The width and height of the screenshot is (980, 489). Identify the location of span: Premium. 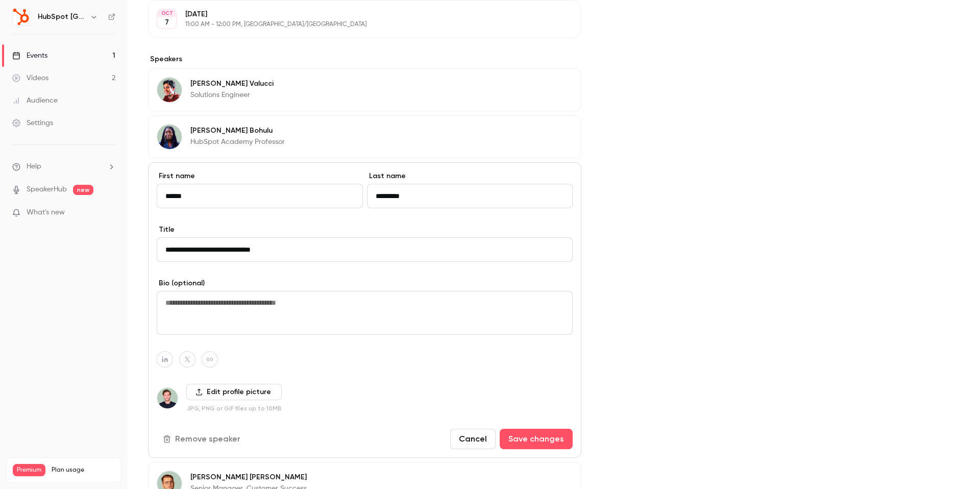
(29, 470).